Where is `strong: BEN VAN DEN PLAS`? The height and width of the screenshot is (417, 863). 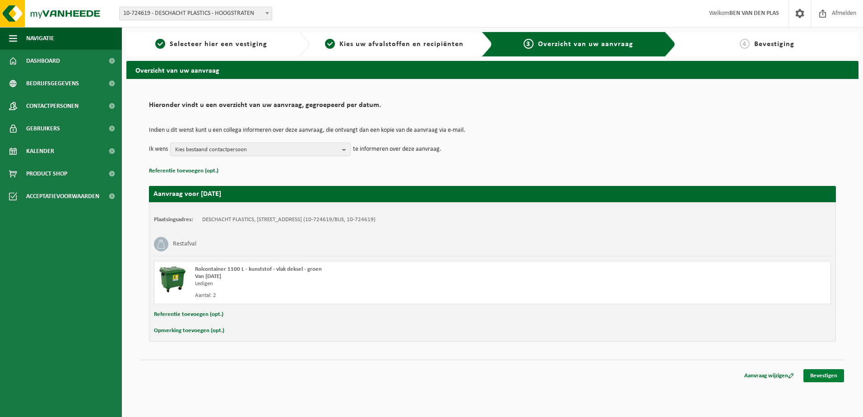
strong: BEN VAN DEN PLAS is located at coordinates (754, 13).